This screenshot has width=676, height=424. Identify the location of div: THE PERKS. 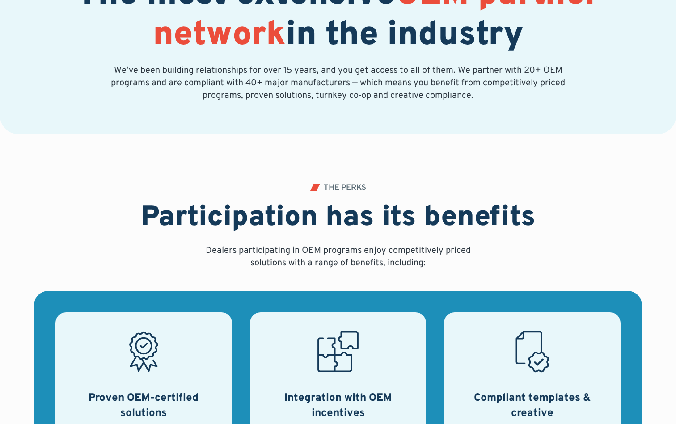
(345, 188).